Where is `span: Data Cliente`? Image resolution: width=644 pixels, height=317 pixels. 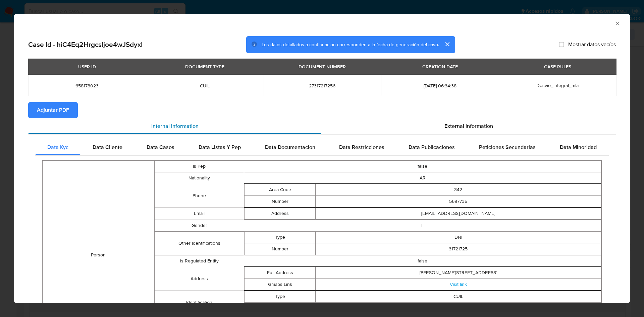
span: Data Cliente is located at coordinates (107, 147).